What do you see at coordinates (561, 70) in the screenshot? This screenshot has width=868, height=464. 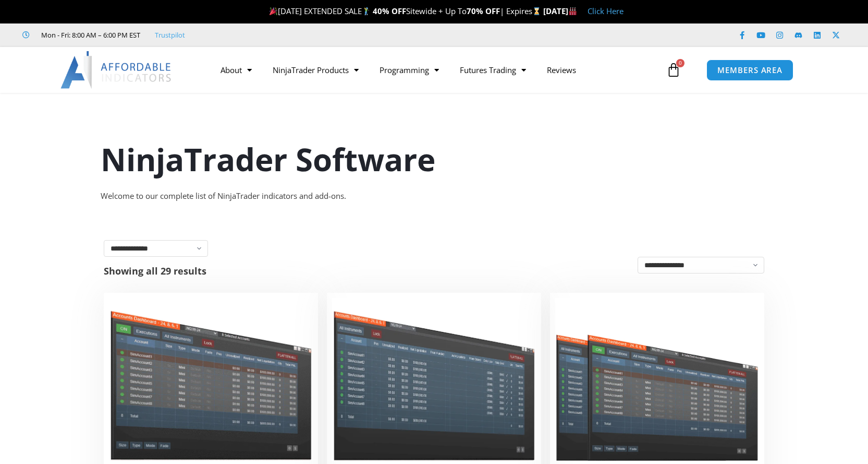 I see `a: Reviews` at bounding box center [561, 70].